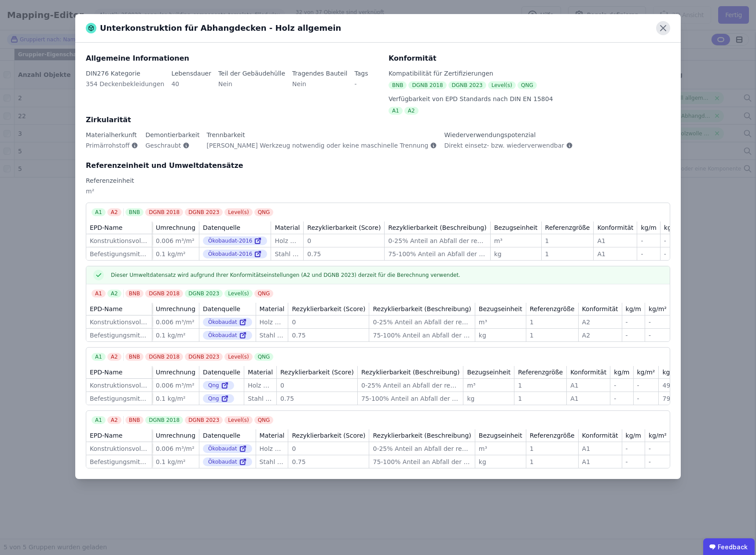 The width and height of the screenshot is (756, 555). I want to click on div: Trennbarkeit, so click(322, 135).